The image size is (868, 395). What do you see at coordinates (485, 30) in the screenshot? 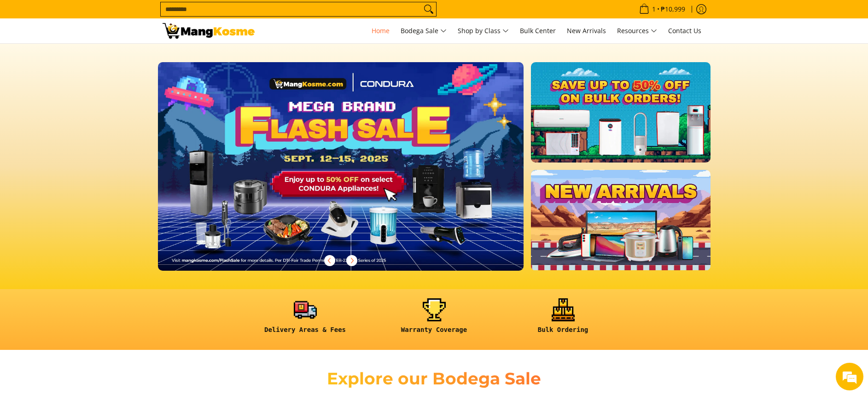
I see `nav: Main Menu` at bounding box center [485, 30].